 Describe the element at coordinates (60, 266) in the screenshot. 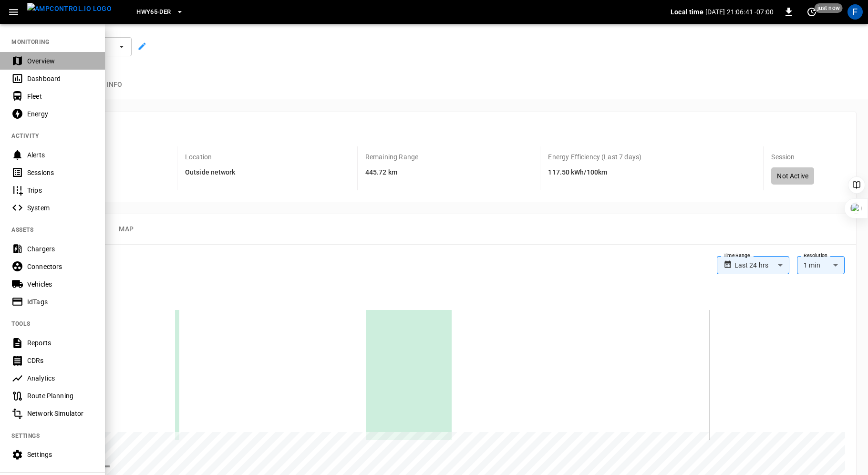

I see `div: Connectors` at that location.